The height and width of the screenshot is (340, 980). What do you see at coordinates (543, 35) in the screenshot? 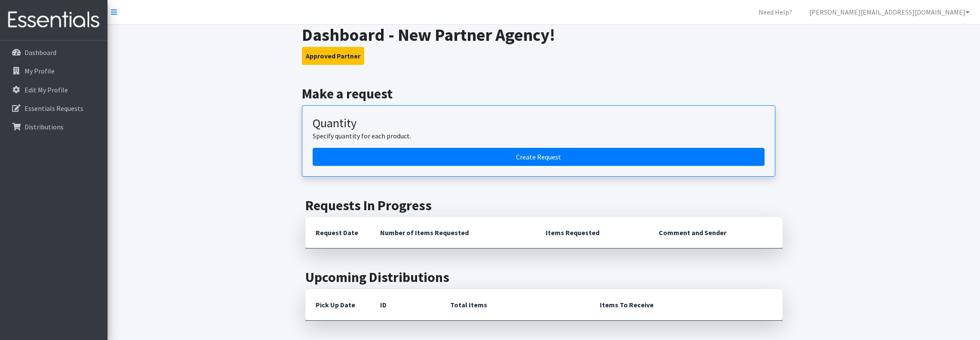
I see `h1: Dashboard - New Partner Agency!` at bounding box center [543, 35].